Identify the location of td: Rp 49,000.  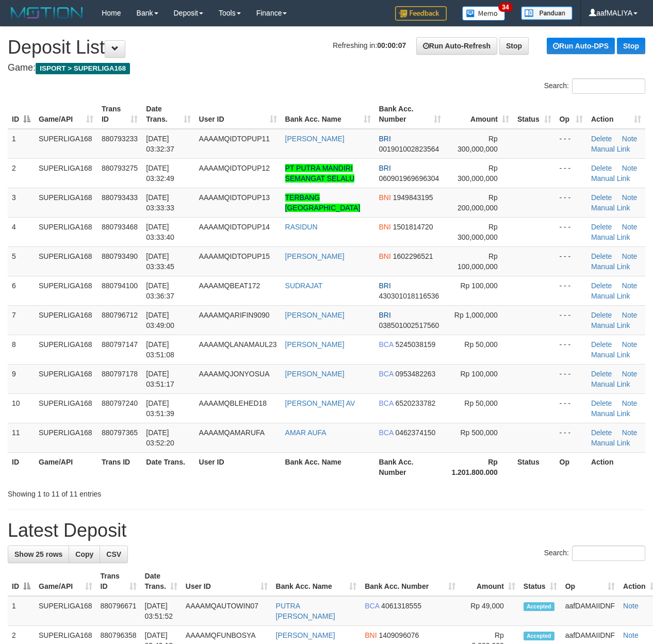
(490, 611).